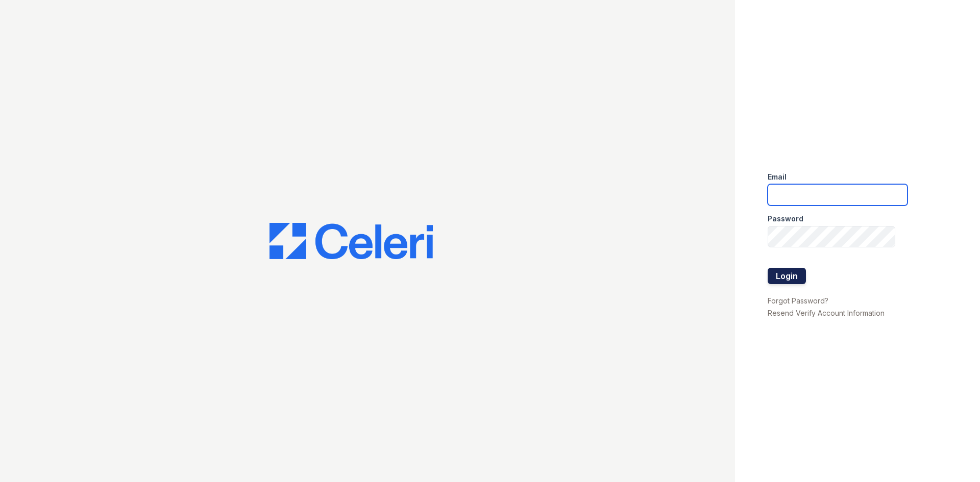 This screenshot has width=980, height=482. I want to click on a: Resend Verify Account Information, so click(826, 313).